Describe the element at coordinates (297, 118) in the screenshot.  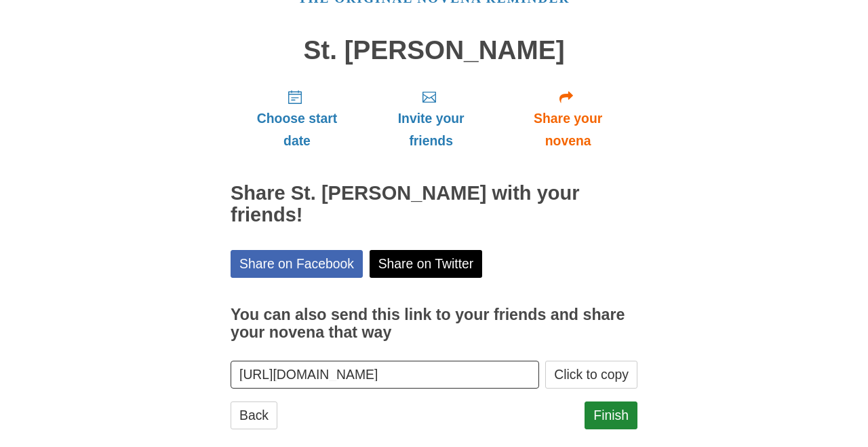
I see `a: Choose start date` at that location.